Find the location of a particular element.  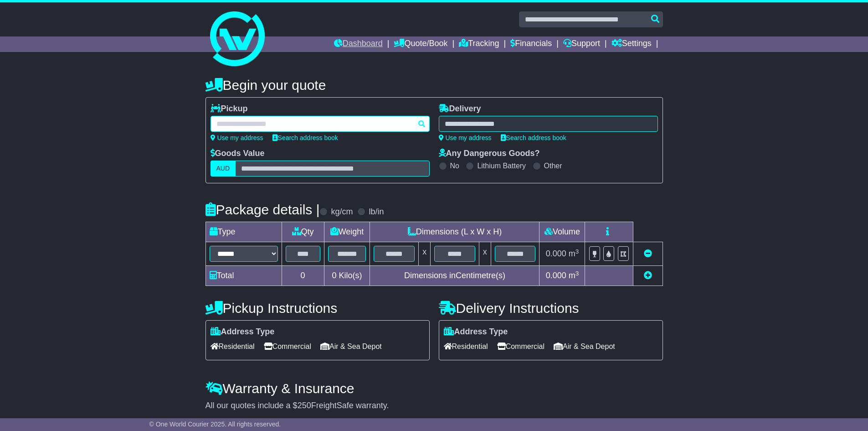

a: Add new item is located at coordinates (648, 276).